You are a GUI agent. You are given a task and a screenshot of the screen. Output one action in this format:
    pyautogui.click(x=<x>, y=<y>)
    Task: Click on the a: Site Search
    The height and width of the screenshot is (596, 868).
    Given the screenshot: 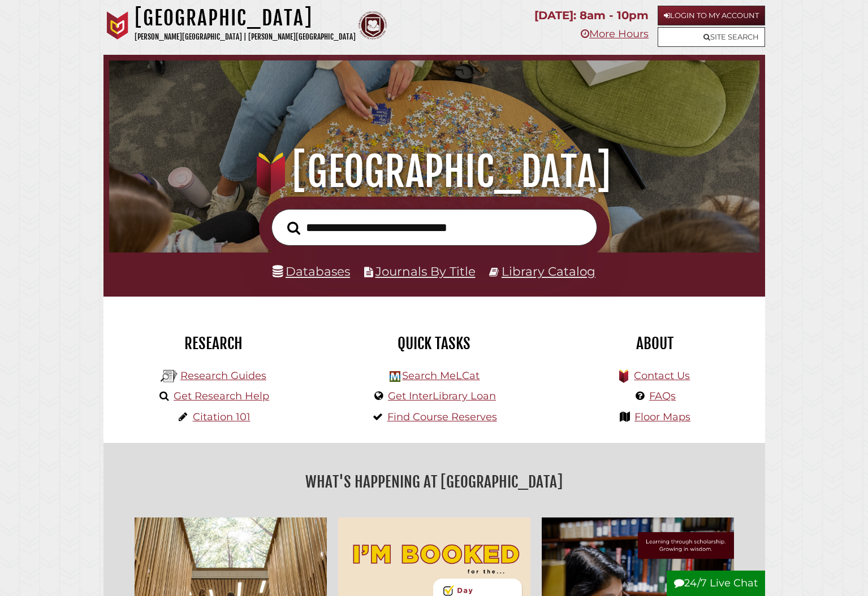 What is the action you would take?
    pyautogui.click(x=711, y=37)
    